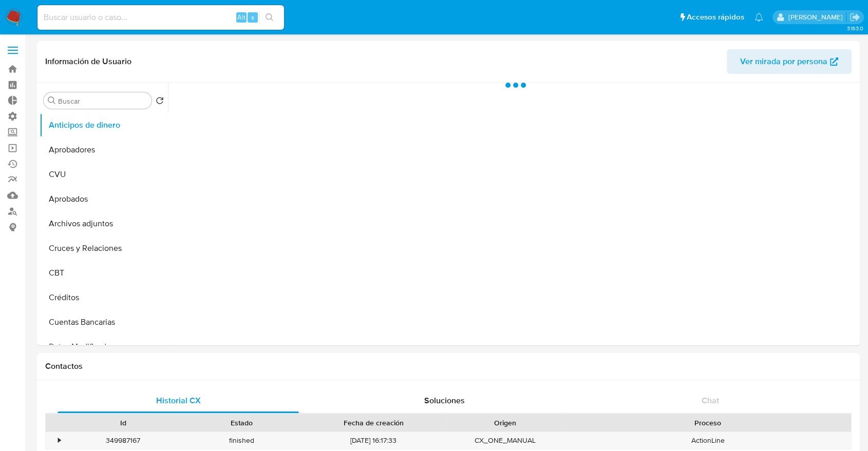 The height and width of the screenshot is (451, 868). Describe the element at coordinates (269, 17) in the screenshot. I see `button: search-icon` at that location.